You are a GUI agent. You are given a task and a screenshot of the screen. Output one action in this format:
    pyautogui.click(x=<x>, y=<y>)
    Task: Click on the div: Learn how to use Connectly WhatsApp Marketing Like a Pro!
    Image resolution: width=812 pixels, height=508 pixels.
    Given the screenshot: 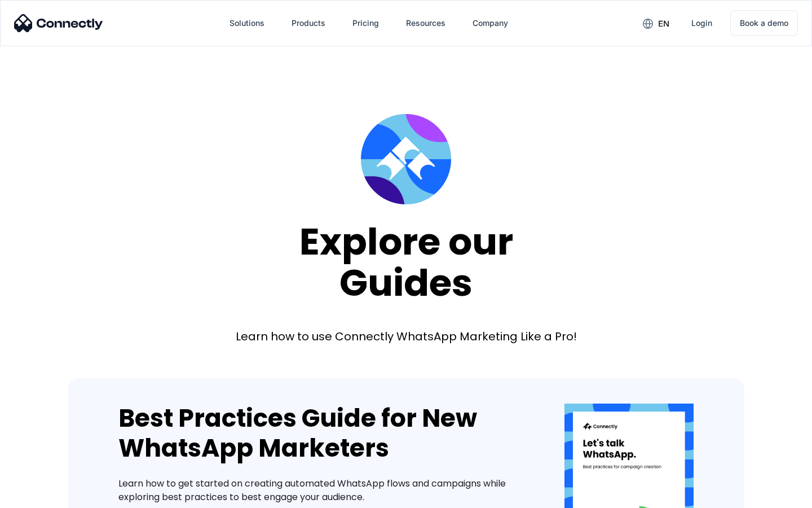 What is the action you would take?
    pyautogui.click(x=406, y=336)
    